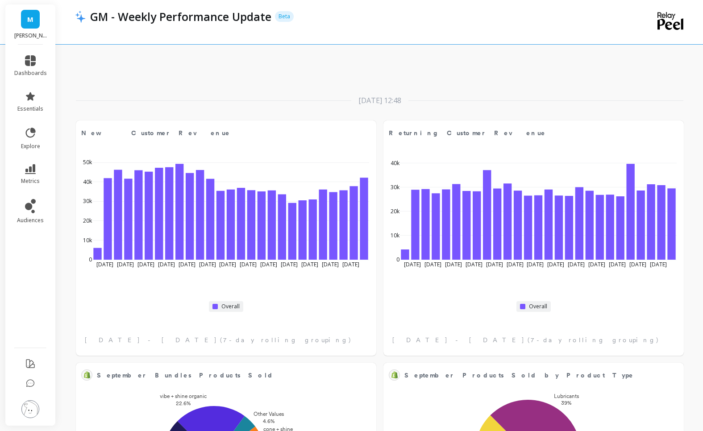  What do you see at coordinates (30, 19) in the screenshot?
I see `span: M` at bounding box center [30, 19].